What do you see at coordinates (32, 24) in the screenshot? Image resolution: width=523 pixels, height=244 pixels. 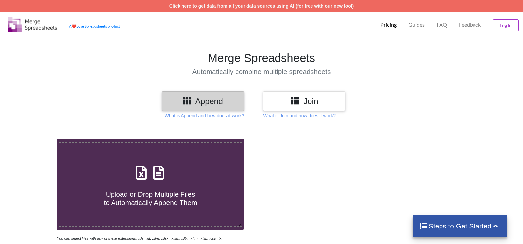 I see `img: Logo.png` at bounding box center [32, 24].